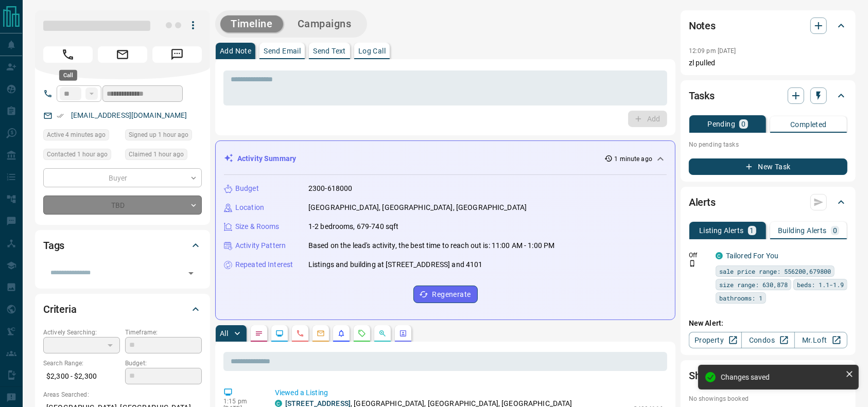 This screenshot has height=407, width=868. I want to click on div: Showings, so click(769, 375).